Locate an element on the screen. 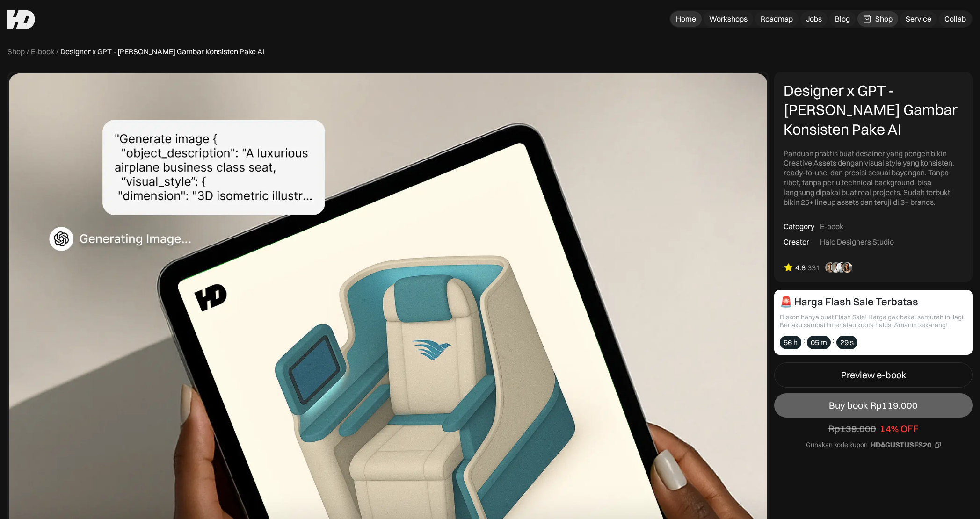  div: Rp119.000 is located at coordinates (894, 406).